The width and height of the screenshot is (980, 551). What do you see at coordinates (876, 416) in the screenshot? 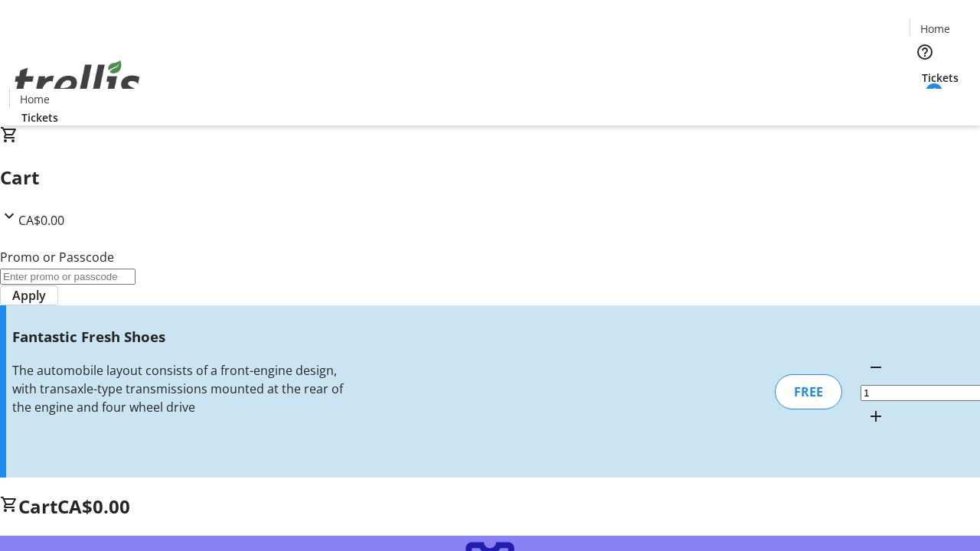
I see `button: Increment by one` at bounding box center [876, 416].